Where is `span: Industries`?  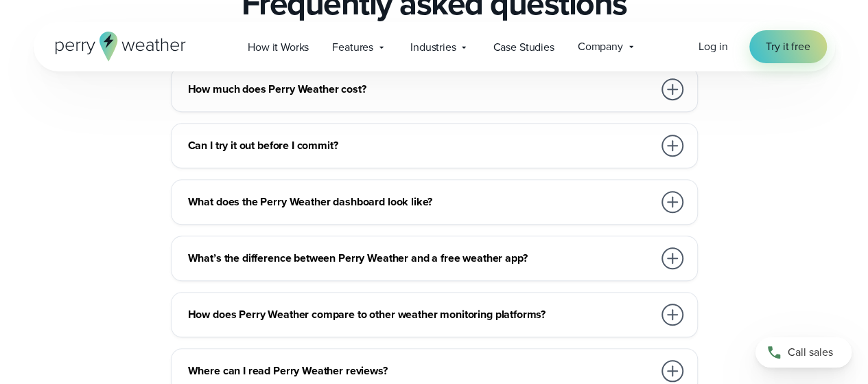
span: Industries is located at coordinates (433, 47).